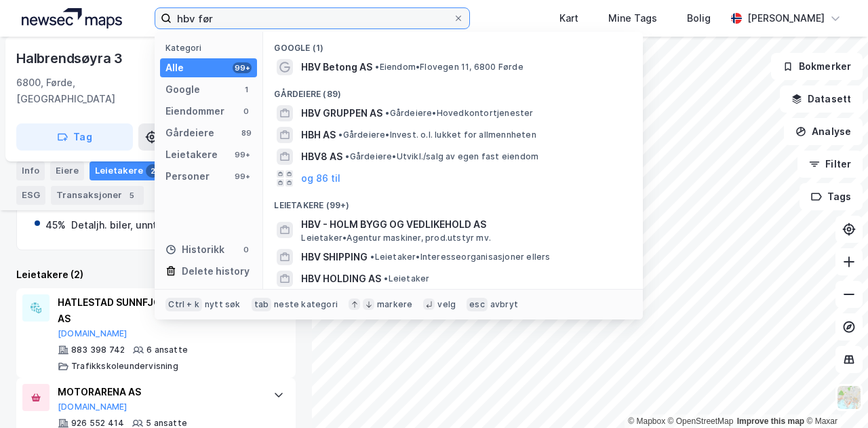 This screenshot has height=428, width=868. What do you see at coordinates (449, 67) in the screenshot?
I see `span: Eiendom • Flovegen 11, 6800 Førde` at bounding box center [449, 67].